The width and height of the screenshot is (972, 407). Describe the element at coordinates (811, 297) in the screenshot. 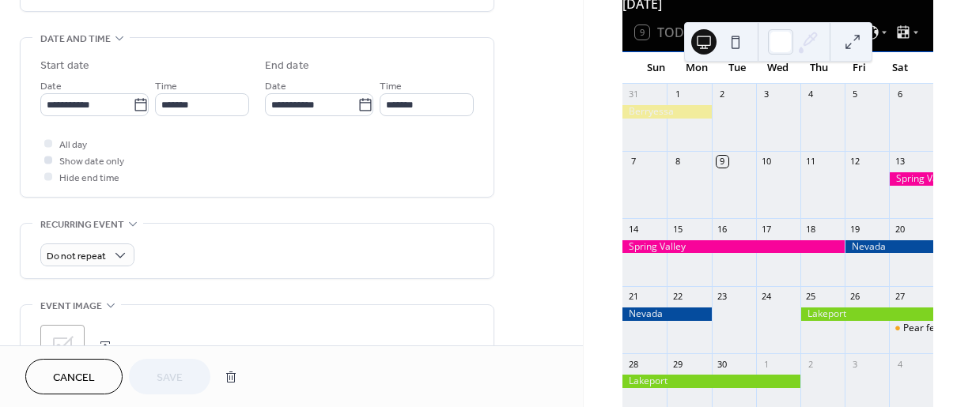

I see `div: 25` at that location.